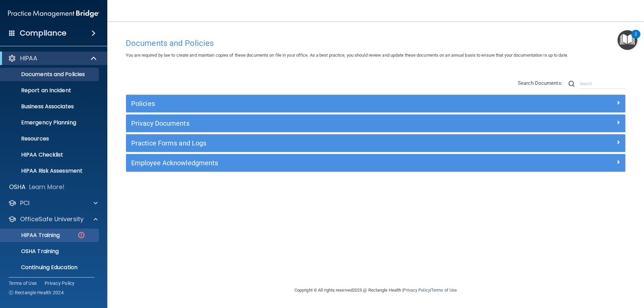 Image resolution: width=644 pixels, height=308 pixels. Describe the element at coordinates (636, 38) in the screenshot. I see `div: 2` at that location.